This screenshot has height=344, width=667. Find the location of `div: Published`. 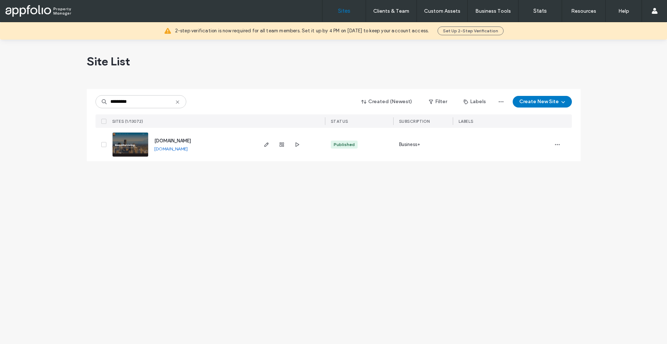

div: Published is located at coordinates (344, 145).